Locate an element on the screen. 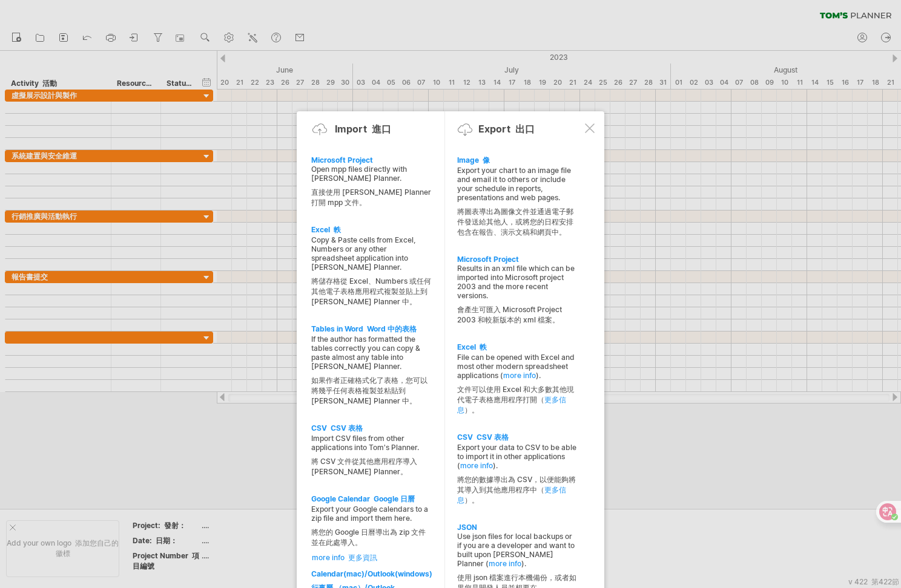  font: 出口 is located at coordinates (525, 129).